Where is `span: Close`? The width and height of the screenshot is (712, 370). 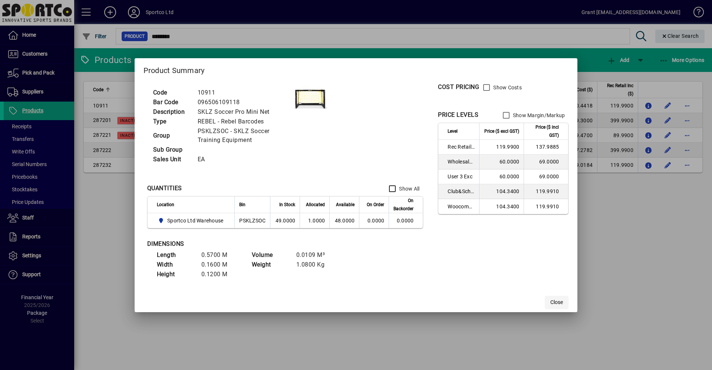
span: Close is located at coordinates (557, 302).